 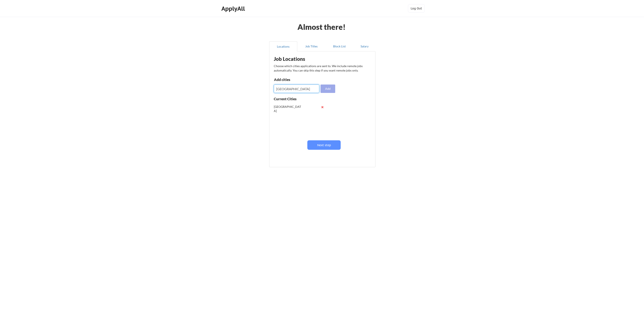 I want to click on div: Almost there!, so click(x=322, y=27).